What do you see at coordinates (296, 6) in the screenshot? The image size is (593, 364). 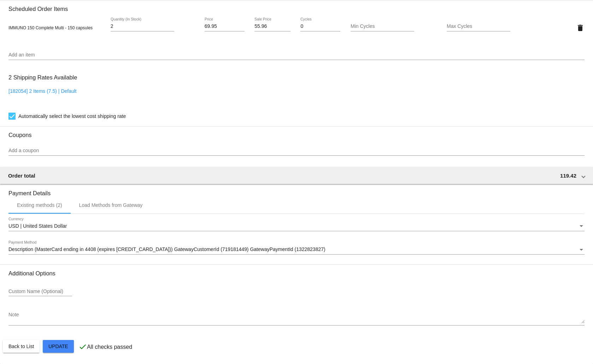 I see `h3: Scheduled Order Items` at bounding box center [296, 6].